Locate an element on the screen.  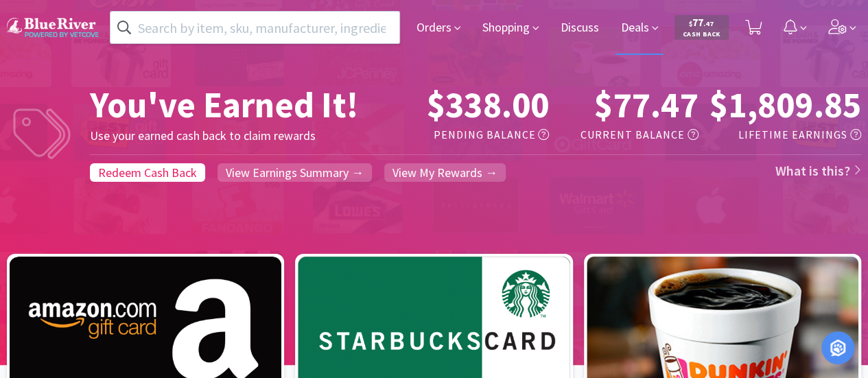
a: What is this? is located at coordinates (819, 170).